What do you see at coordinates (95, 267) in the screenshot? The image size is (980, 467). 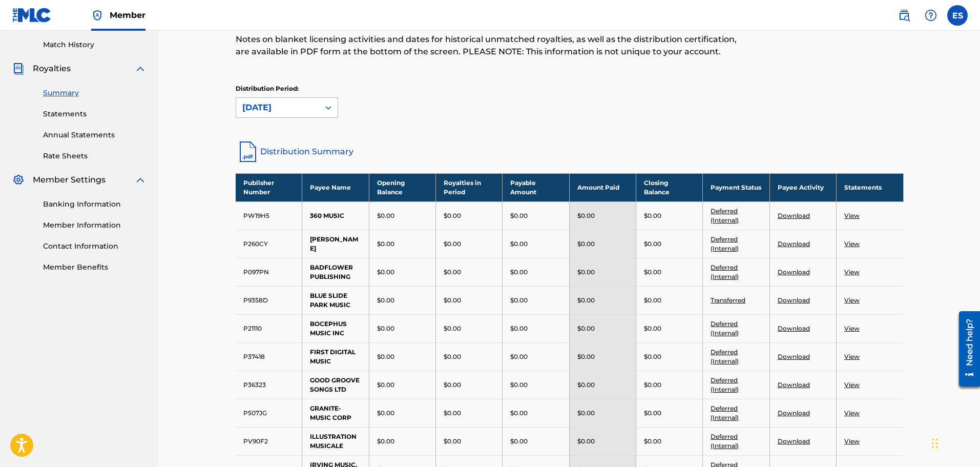 I see `a: Member Benefits` at bounding box center [95, 267].